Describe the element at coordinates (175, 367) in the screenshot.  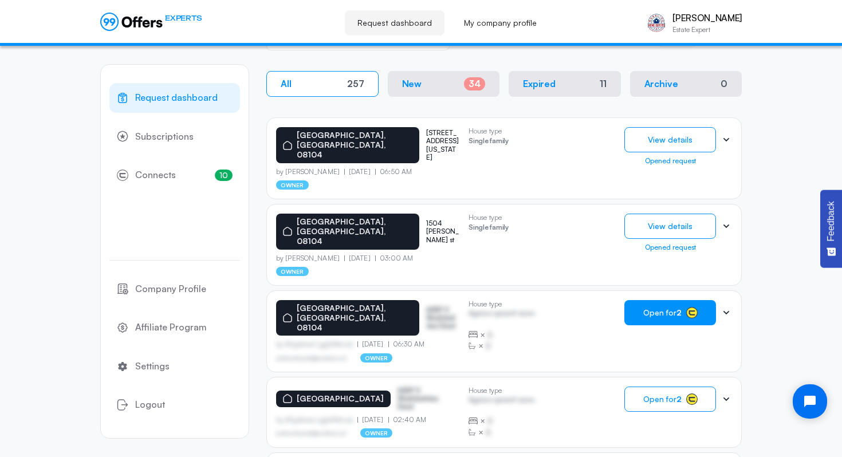
I see `a: Settings` at that location.